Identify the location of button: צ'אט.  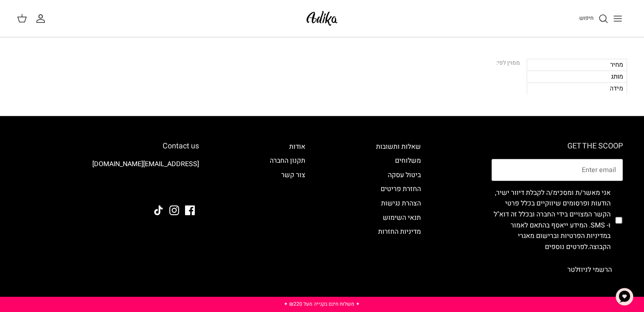
(624, 297).